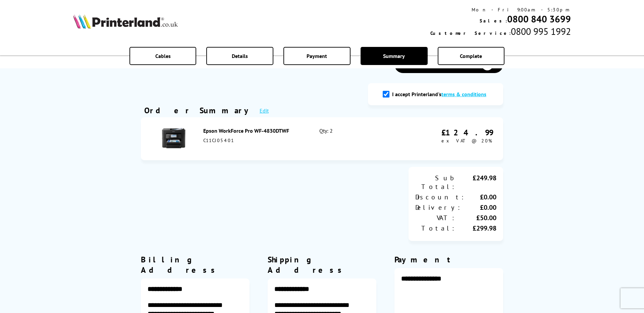 The width and height of the screenshot is (644, 313). I want to click on div: Delivery:, so click(438, 207).